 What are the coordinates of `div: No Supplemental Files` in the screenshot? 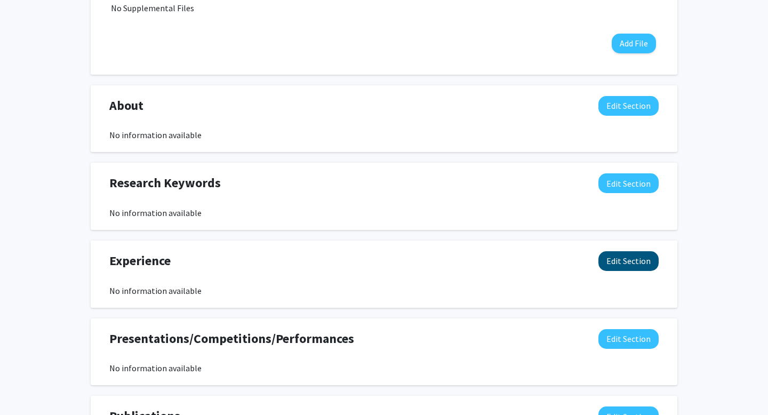 It's located at (384, 8).